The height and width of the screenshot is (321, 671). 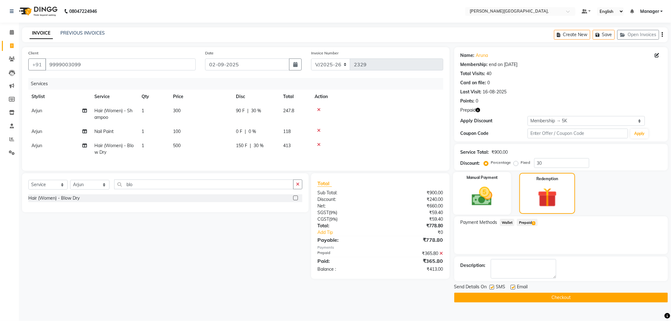 What do you see at coordinates (414, 200) in the screenshot?
I see `div: ₹240.00` at bounding box center [414, 200].